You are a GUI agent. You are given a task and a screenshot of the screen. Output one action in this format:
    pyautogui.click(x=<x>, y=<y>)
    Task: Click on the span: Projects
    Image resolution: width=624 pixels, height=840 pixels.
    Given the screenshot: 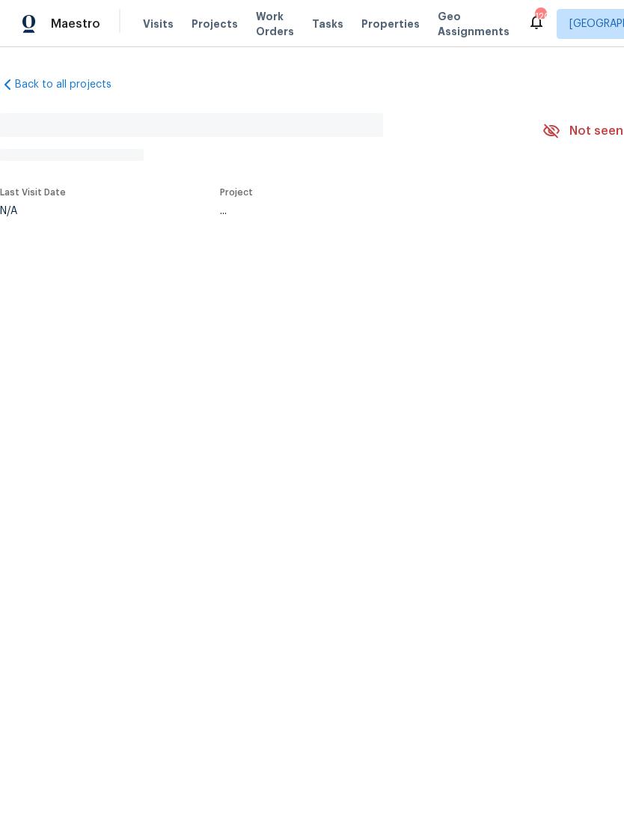 What is the action you would take?
    pyautogui.click(x=215, y=24)
    